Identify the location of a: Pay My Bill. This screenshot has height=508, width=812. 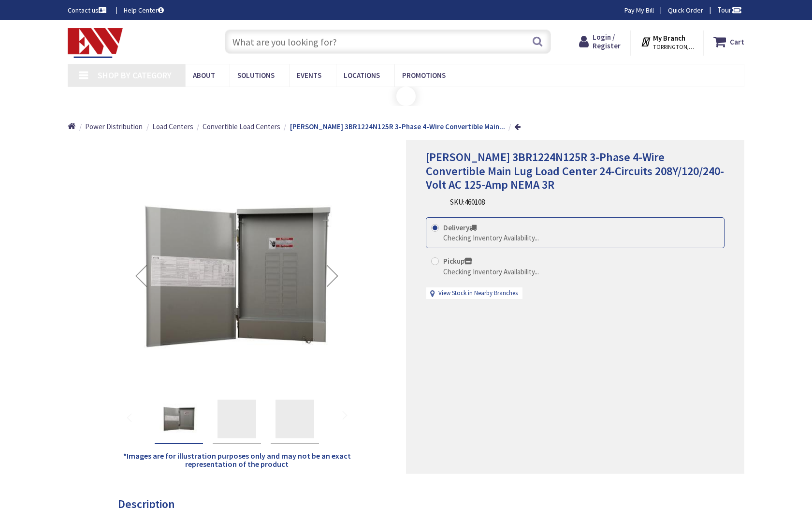
(639, 10).